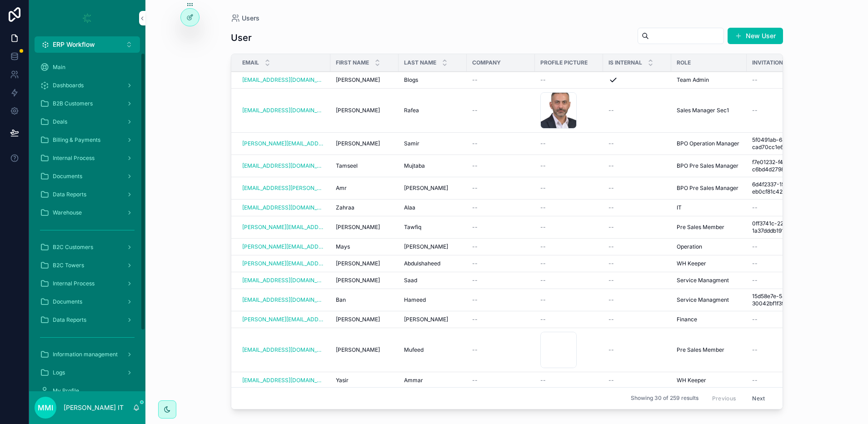 The width and height of the screenshot is (868, 424). I want to click on span: ERP Workflow, so click(74, 44).